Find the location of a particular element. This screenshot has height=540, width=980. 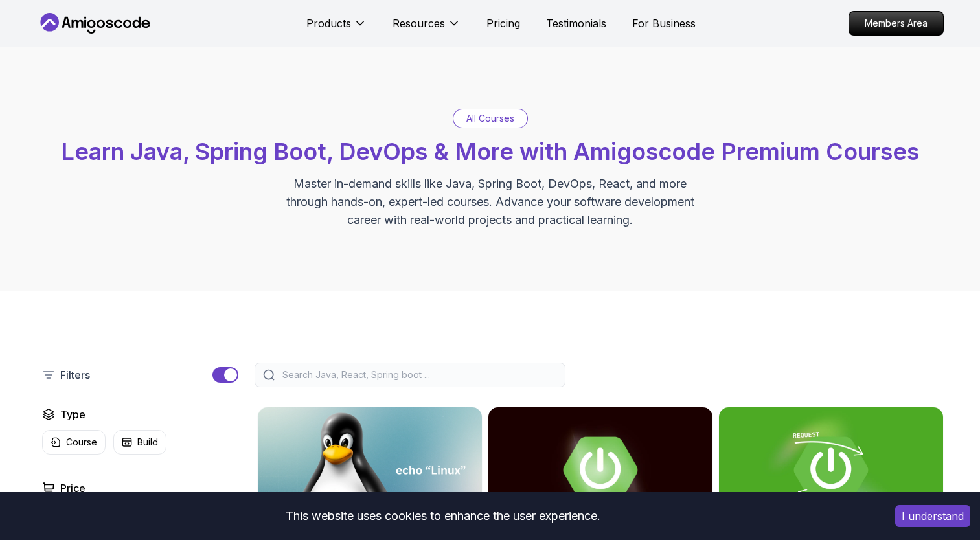

a: Pricing is located at coordinates (503, 24).